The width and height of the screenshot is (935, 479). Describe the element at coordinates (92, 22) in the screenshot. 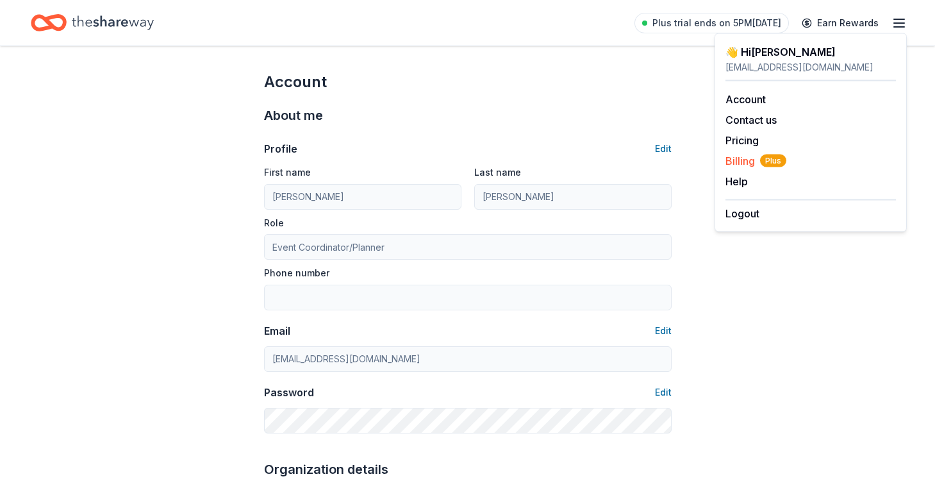

I see `a: Home` at that location.